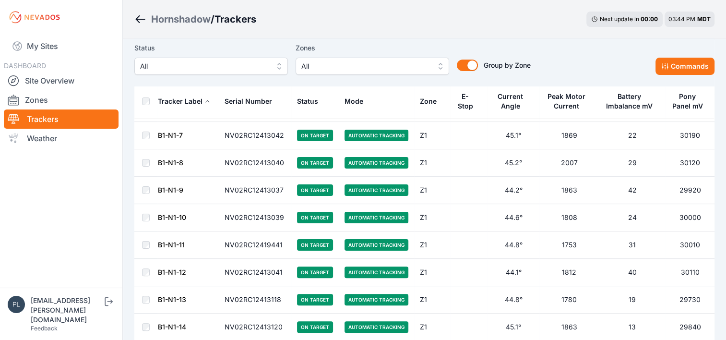 This screenshot has height=340, width=726. Describe the element at coordinates (181, 19) in the screenshot. I see `div: Hornshadow` at that location.